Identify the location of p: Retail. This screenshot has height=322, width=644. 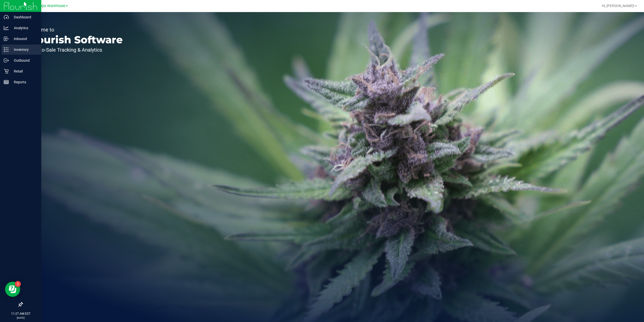
(24, 71).